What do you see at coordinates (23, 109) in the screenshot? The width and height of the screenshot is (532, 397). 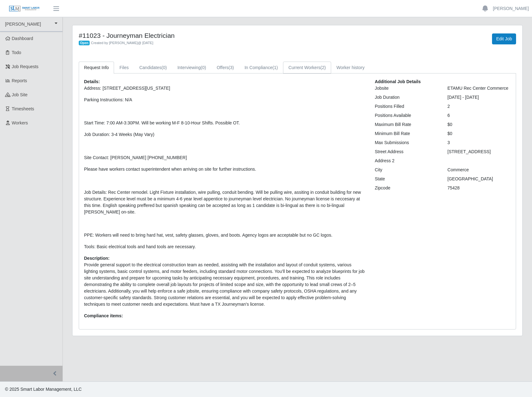 I see `span: Timesheets` at bounding box center [23, 109].